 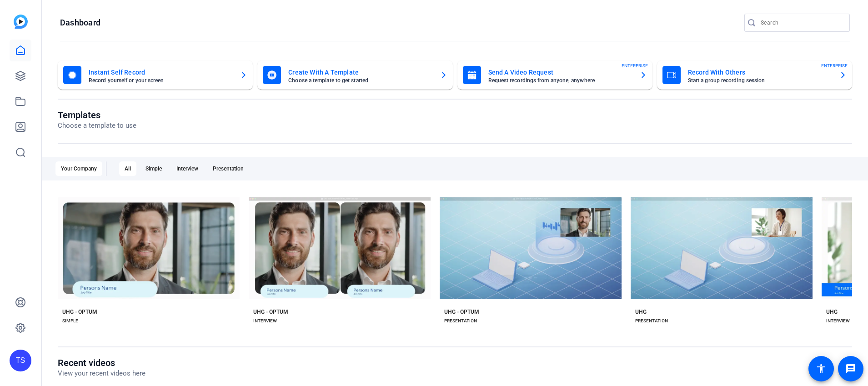 What do you see at coordinates (555, 75) in the screenshot?
I see `button: Send A Video RequestRequest recordings from anyone, anywhereENTERPRISE` at bounding box center [555, 75].